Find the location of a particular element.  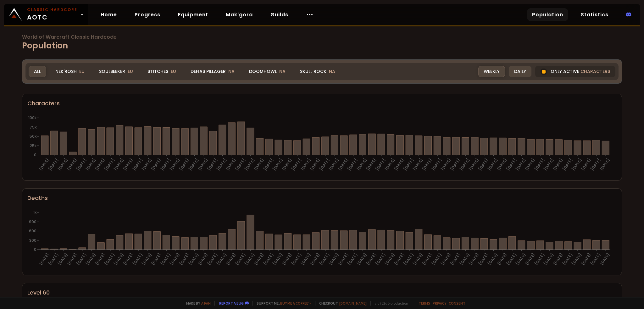

div: Deaths is located at coordinates (322, 197).